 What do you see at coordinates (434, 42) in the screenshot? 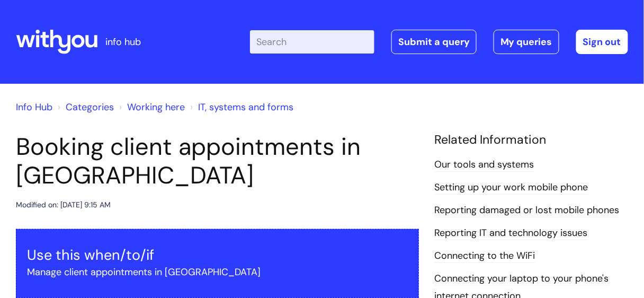
I see `a: Submit a query` at bounding box center [434, 42].